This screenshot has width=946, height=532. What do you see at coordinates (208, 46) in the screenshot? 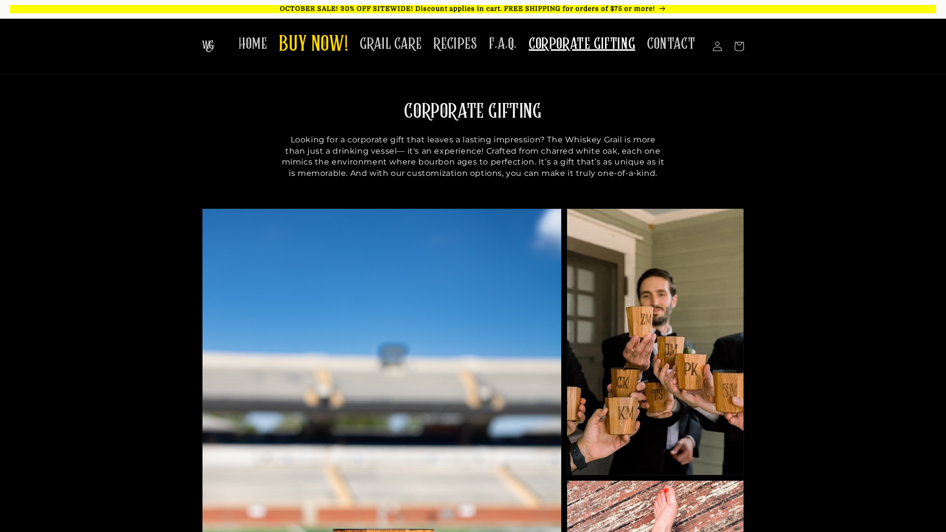
I see `img: The Whiskey Grail` at bounding box center [208, 46].